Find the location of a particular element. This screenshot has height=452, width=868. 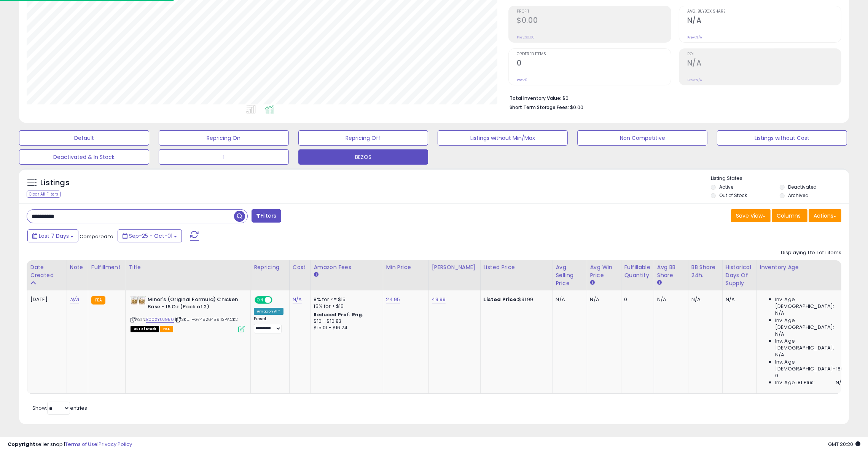

b: Short Term Storage Fees: is located at coordinates (539, 107).